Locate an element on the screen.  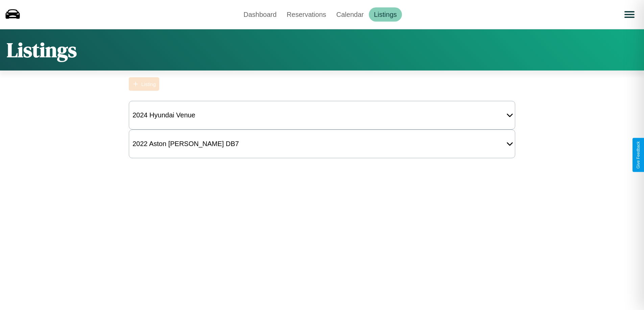
a: Calendar is located at coordinates (350, 14).